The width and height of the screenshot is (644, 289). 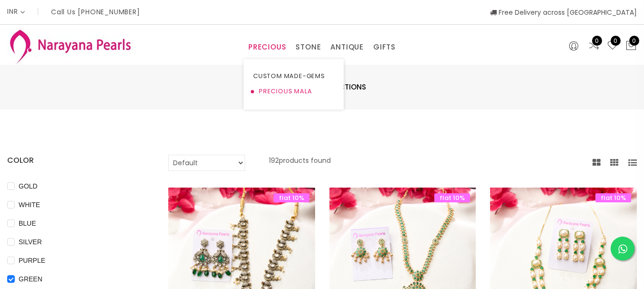 What do you see at coordinates (347, 47) in the screenshot?
I see `a: ANTIQUE` at bounding box center [347, 47].